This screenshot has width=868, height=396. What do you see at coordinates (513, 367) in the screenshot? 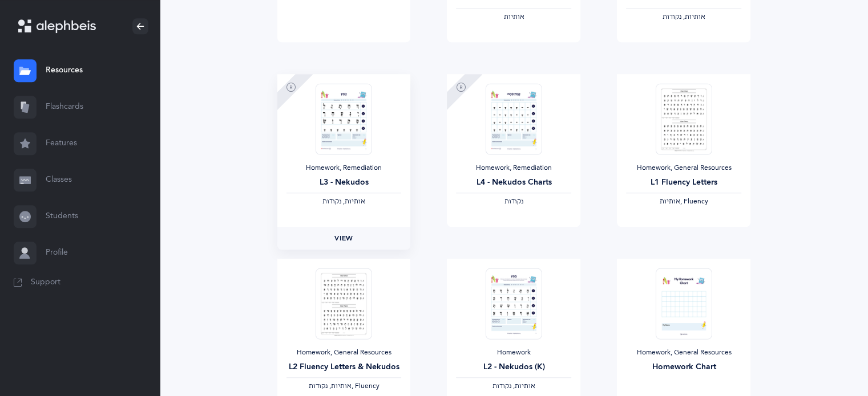
I see `div: L2 - Nekudos (K)` at bounding box center [513, 367].